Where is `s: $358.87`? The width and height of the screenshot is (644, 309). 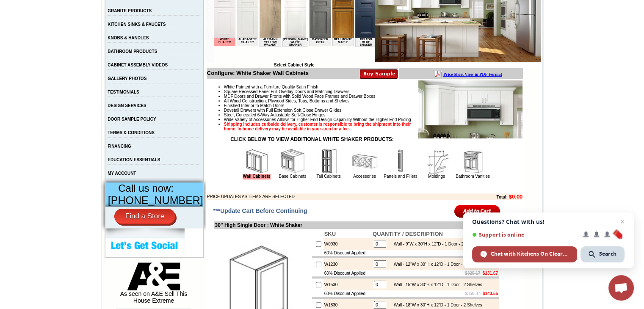 s: $358.87 is located at coordinates (473, 293).